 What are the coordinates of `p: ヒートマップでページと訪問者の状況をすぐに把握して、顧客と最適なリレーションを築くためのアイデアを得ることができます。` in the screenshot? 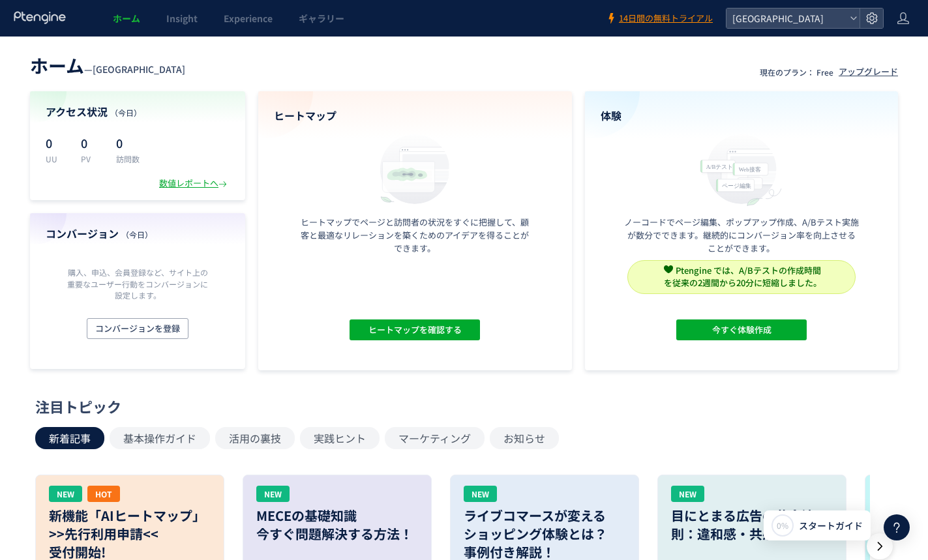 It's located at (414, 235).